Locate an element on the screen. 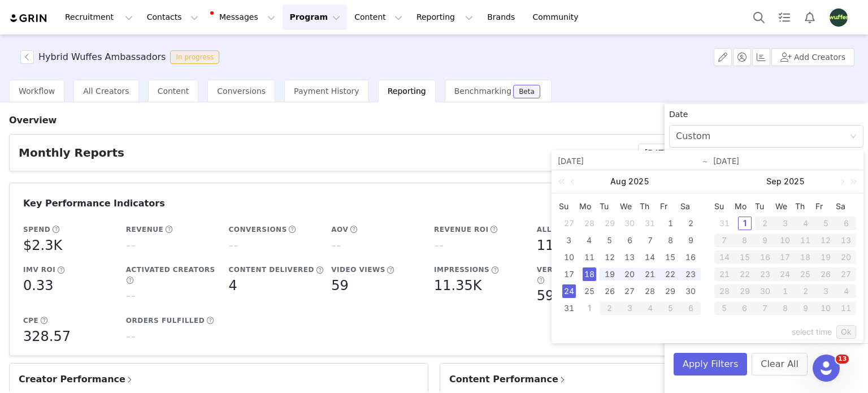 The width and height of the screenshot is (868, 393). span: Content is located at coordinates (173, 91).